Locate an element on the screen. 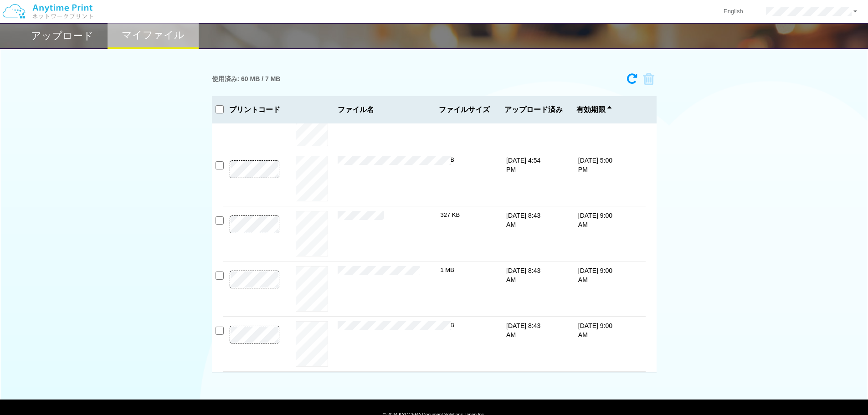  span: 327 KB is located at coordinates (451, 214).